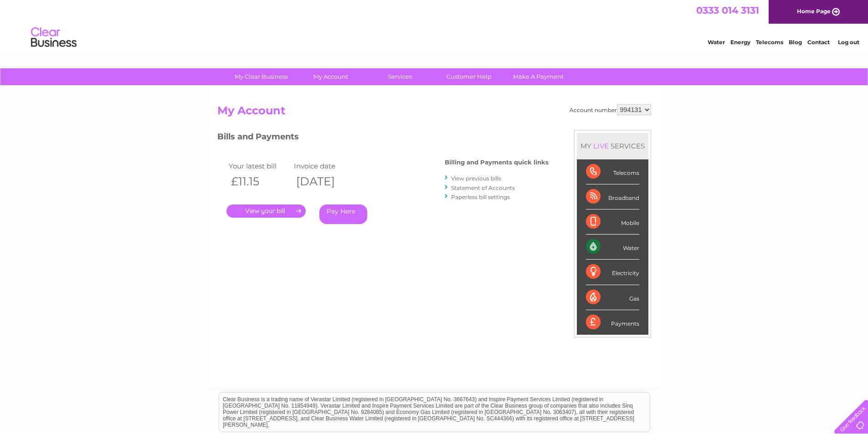 The image size is (868, 434). Describe the element at coordinates (399, 76) in the screenshot. I see `a: Services` at that location.